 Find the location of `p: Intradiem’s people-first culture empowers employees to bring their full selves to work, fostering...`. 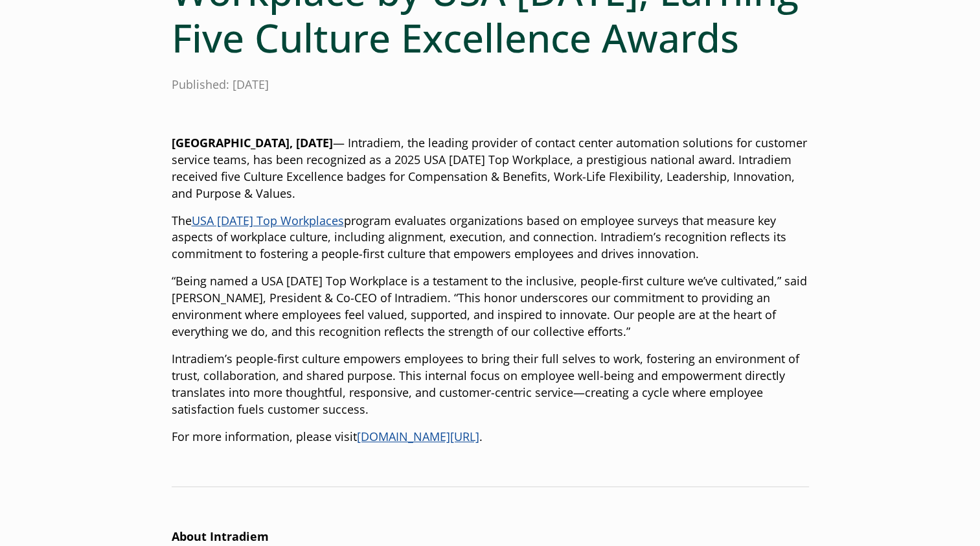

p: Intradiem’s people-first culture empowers employees to bring their full selves to work, fostering... is located at coordinates (490, 385).